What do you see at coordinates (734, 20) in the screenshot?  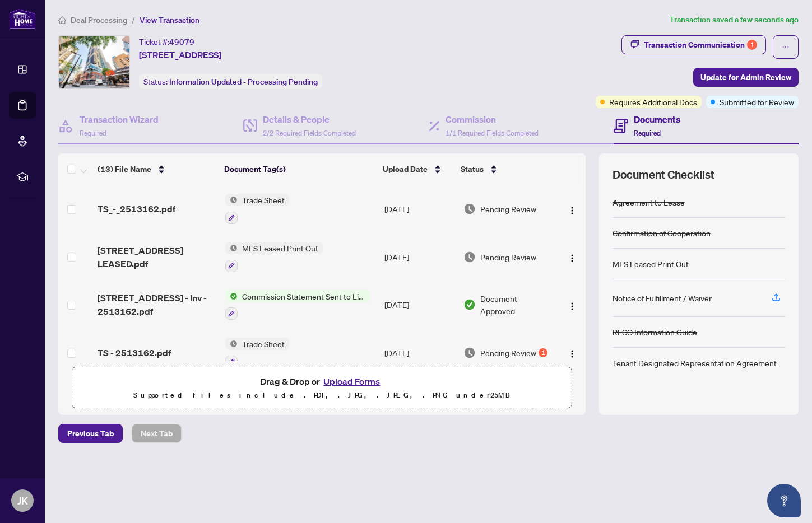 I see `article: Transaction saved a few seconds ago` at bounding box center [734, 20].